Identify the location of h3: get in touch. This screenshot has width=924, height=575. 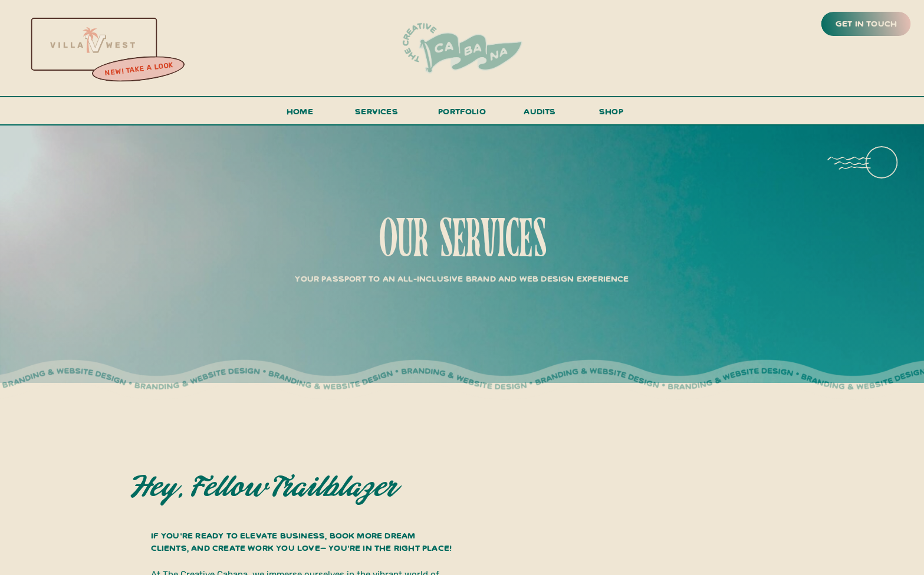
(866, 25).